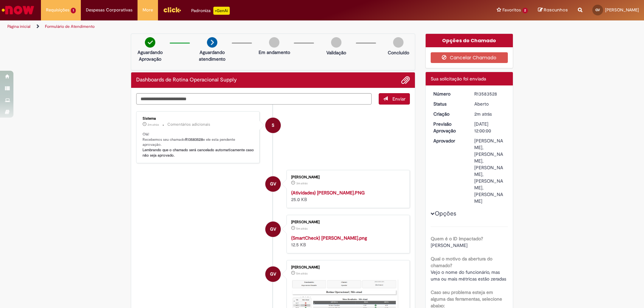 The height and width of the screenshot is (308, 644). What do you see at coordinates (399, 99) in the screenshot?
I see `span: Enviar` at bounding box center [399, 99].